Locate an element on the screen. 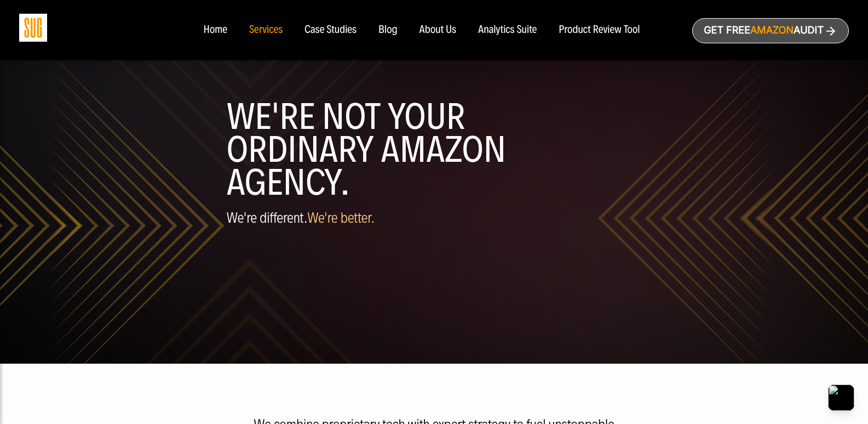  a: Analytics Suite is located at coordinates (507, 30).